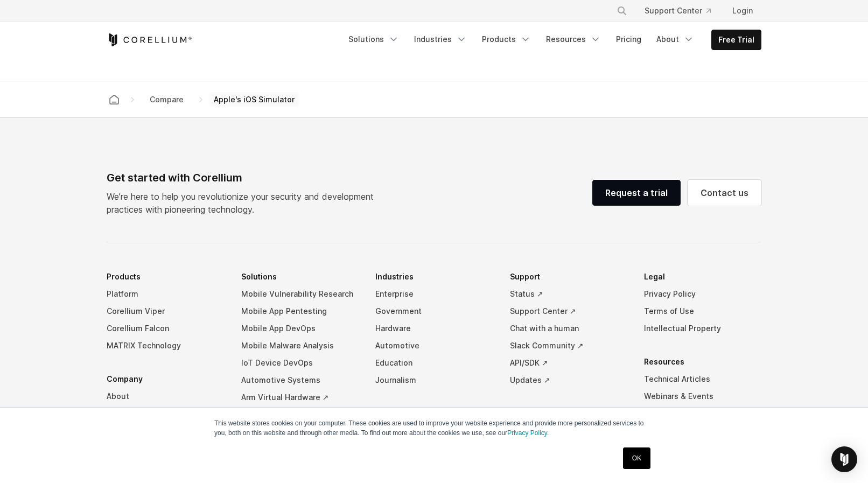  I want to click on a: Automotive Systems, so click(300, 380).